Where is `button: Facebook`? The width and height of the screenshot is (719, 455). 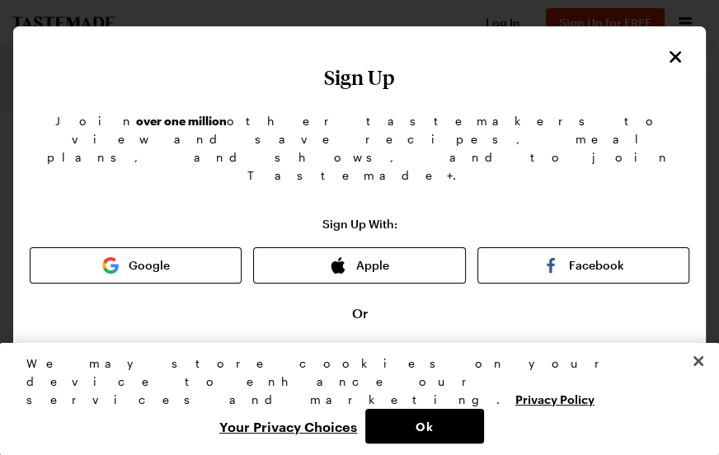
button: Facebook is located at coordinates (583, 266).